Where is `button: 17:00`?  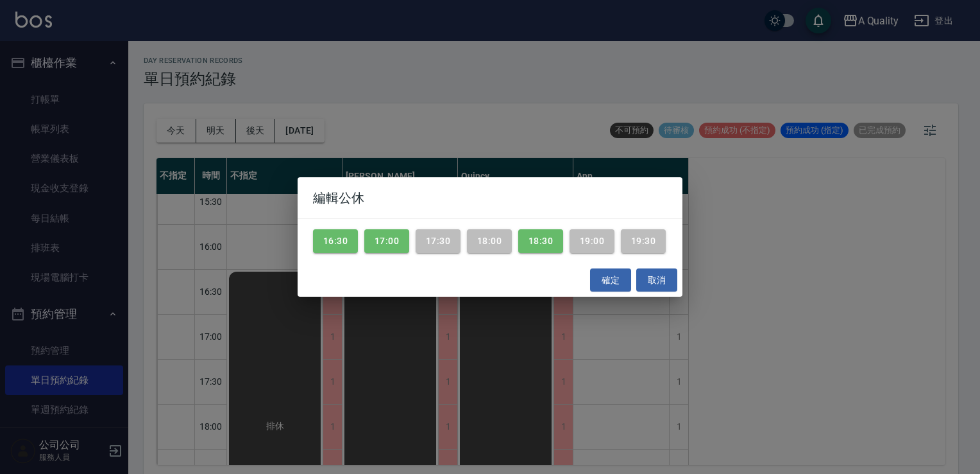 button: 17:00 is located at coordinates (387, 241).